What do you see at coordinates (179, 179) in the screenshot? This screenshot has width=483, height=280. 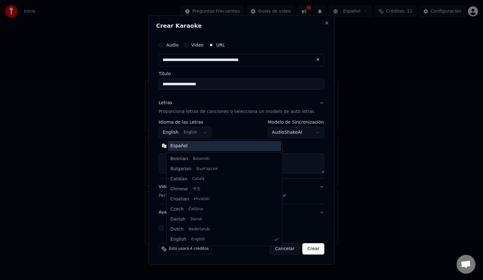 I see `span: Catalan` at bounding box center [179, 179].